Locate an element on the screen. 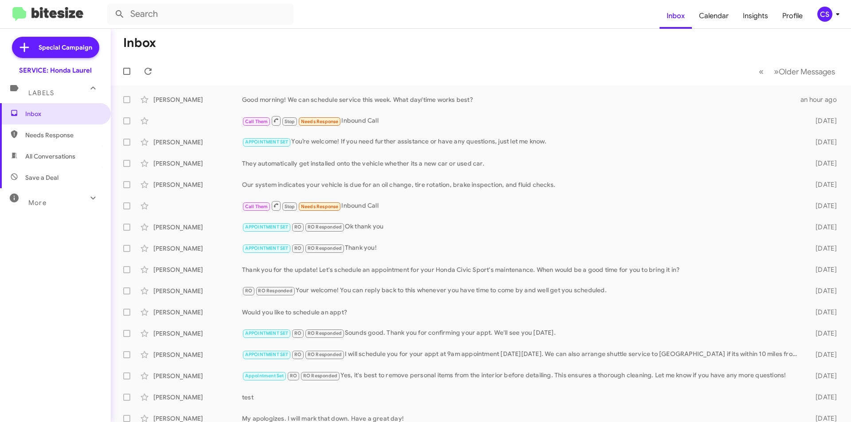  span: Insights is located at coordinates (755, 16).